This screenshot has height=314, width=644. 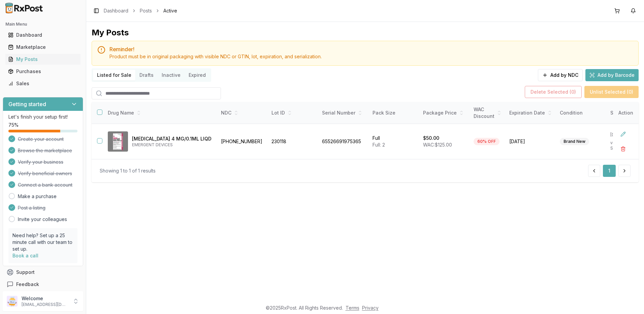 I want to click on h2: Main Menu, so click(x=43, y=24).